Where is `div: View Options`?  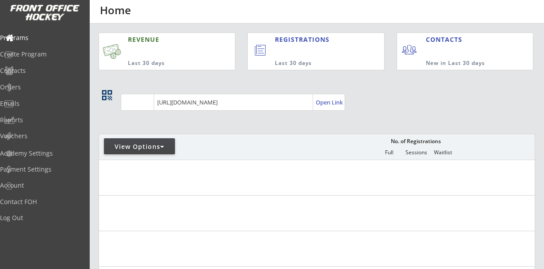
div: View Options is located at coordinates (139, 146).